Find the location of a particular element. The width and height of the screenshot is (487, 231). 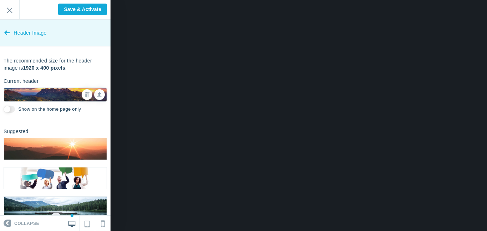

img: header_image_14.webp is located at coordinates (55, 94).